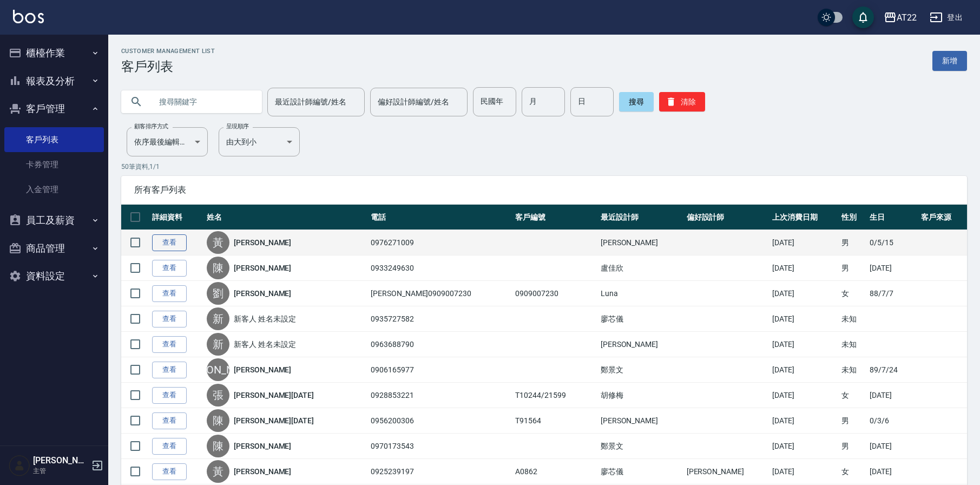 Image resolution: width=980 pixels, height=485 pixels. What do you see at coordinates (218, 471) in the screenshot?
I see `div: 黃` at bounding box center [218, 471].